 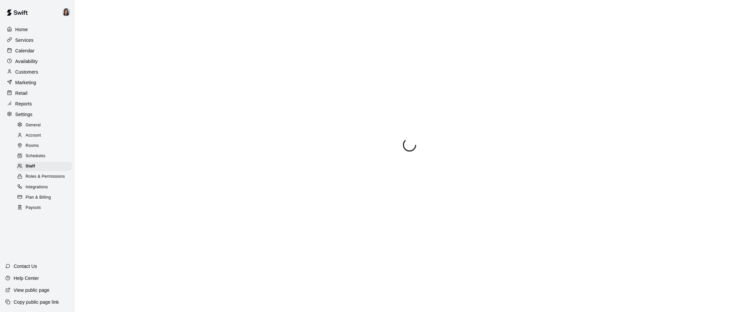 I want to click on img: Renee Ramos, so click(x=66, y=12).